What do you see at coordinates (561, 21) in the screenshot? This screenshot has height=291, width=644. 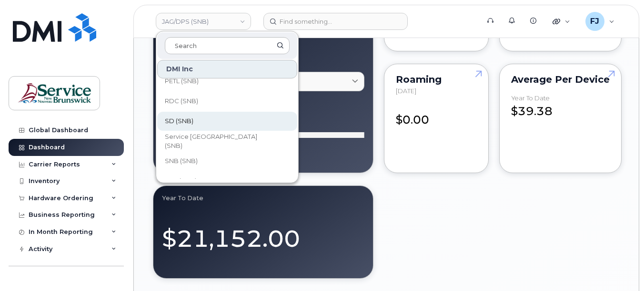 I see `div: Quicklinks` at bounding box center [561, 21].